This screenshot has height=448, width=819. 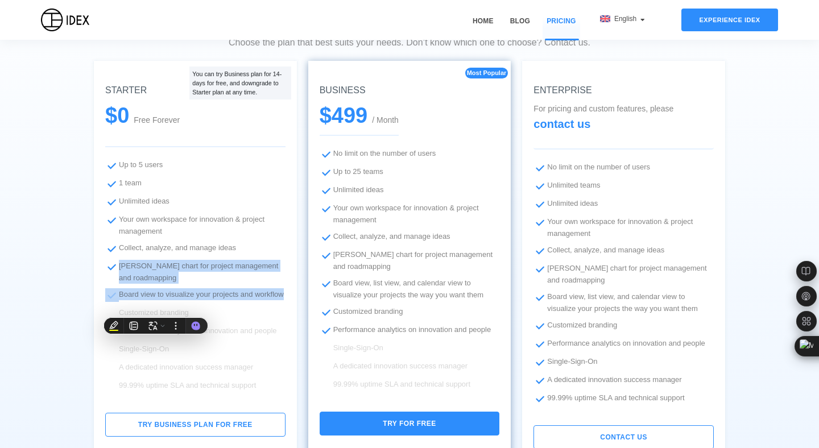 I want to click on span: contact us, so click(x=562, y=124).